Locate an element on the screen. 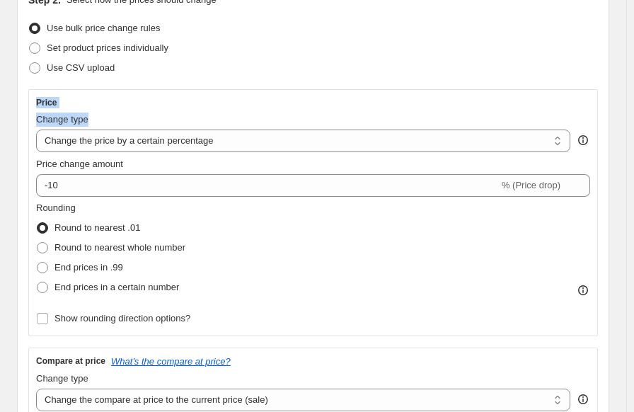 The width and height of the screenshot is (634, 412). span: Round to nearest .01 is located at coordinates (97, 227).